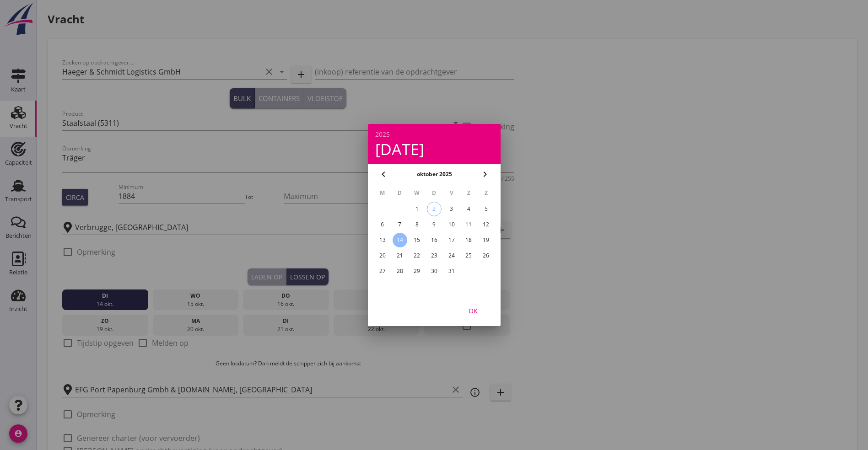 The width and height of the screenshot is (868, 450). I want to click on button: 20, so click(382, 256).